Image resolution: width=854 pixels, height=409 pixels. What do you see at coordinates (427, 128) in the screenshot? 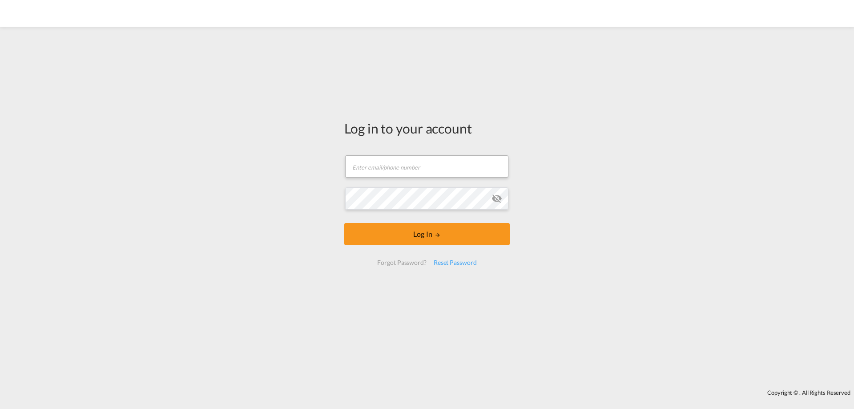
I see `div: Log in to your account` at bounding box center [427, 128].